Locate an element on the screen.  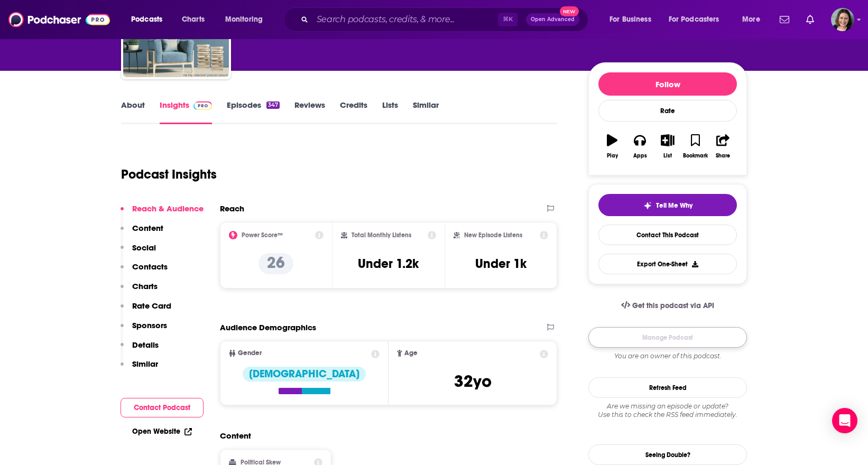
h2: New Episode Listens is located at coordinates (493, 235).